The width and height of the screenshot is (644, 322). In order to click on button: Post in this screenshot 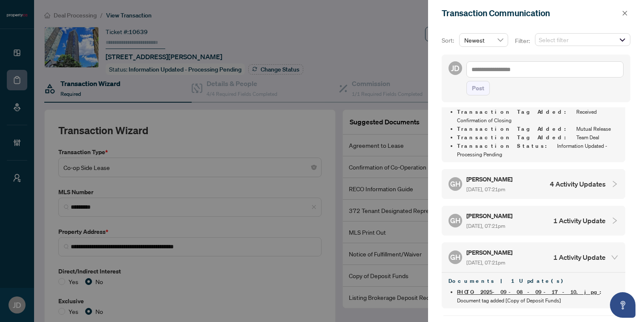, I will do `click(478, 88)`.